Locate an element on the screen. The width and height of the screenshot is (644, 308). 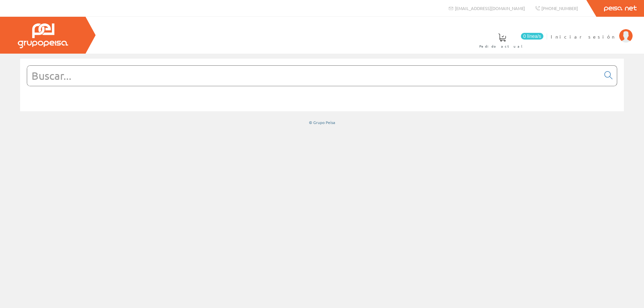
img: Grupo Peisa is located at coordinates (43, 36).